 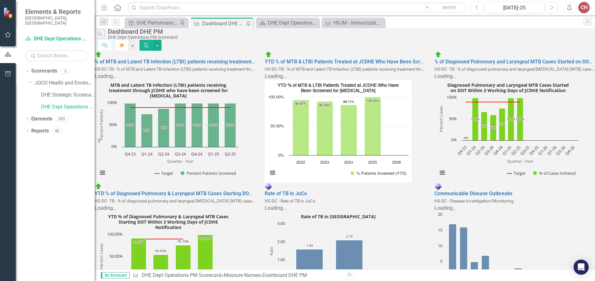 I want to click on path: Apr-25, 7. # of Outbreaks in JoCo., so click(x=485, y=267).